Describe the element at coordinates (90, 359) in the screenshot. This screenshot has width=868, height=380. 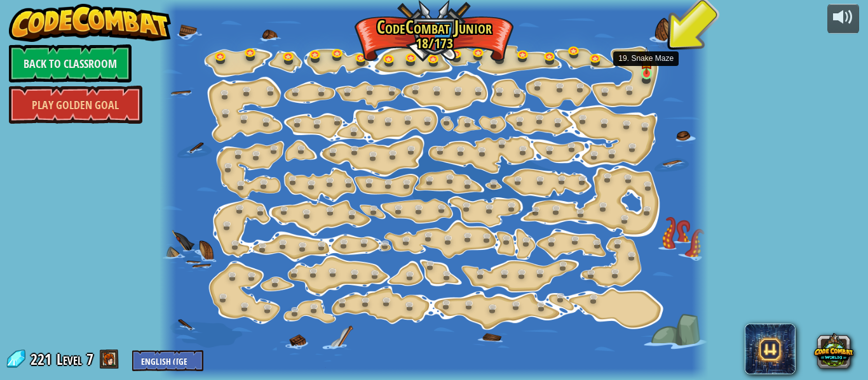
I see `span: 7` at that location.